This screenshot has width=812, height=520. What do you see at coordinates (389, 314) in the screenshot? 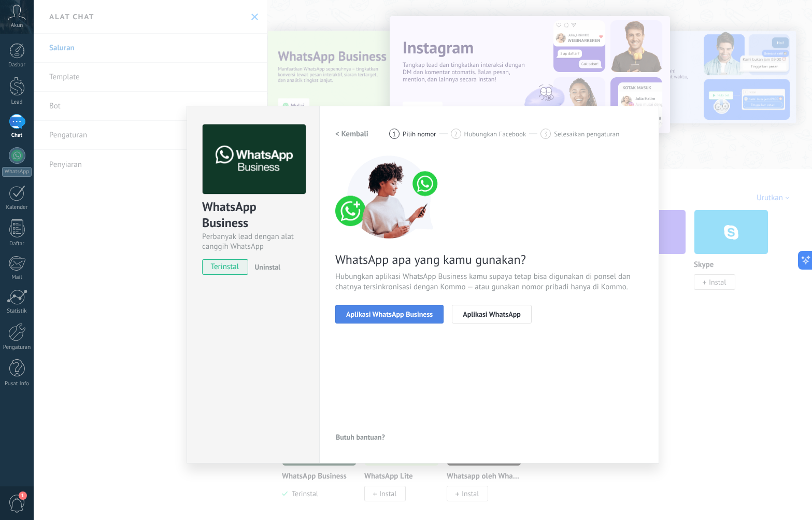
I see `span: Aplikasi WhatsApp Business` at bounding box center [389, 314].